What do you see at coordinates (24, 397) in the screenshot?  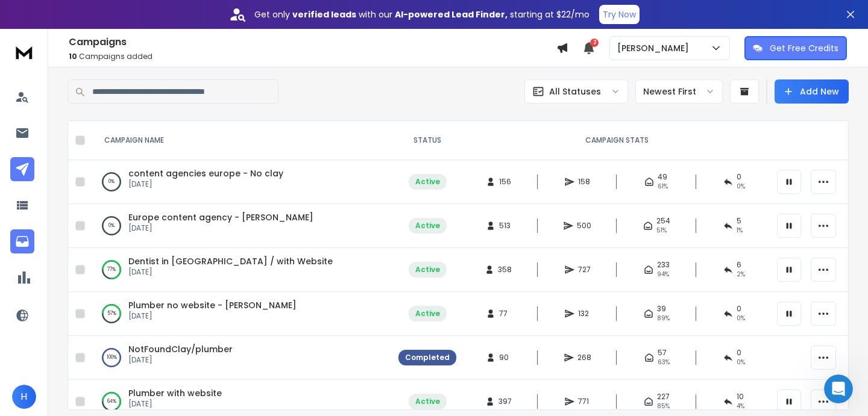 I see `span: H` at bounding box center [24, 397].